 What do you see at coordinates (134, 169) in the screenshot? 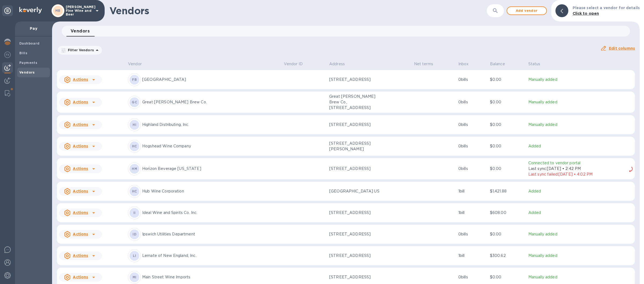
I see `b: HM` at bounding box center [134, 169].